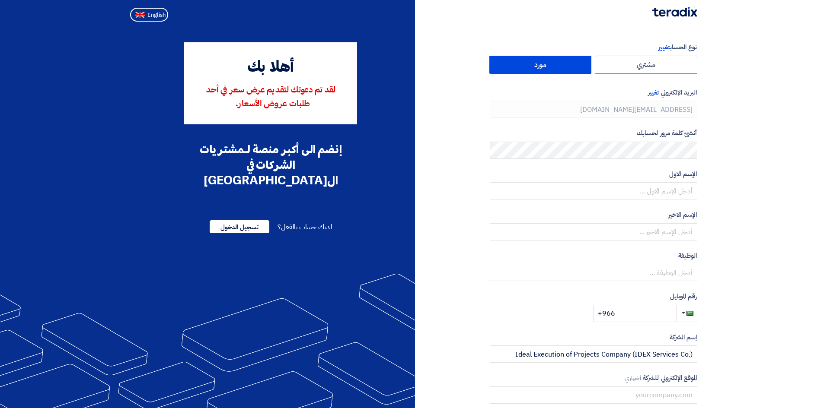  Describe the element at coordinates (239, 227) in the screenshot. I see `a: تسجيل الدخول` at that location.